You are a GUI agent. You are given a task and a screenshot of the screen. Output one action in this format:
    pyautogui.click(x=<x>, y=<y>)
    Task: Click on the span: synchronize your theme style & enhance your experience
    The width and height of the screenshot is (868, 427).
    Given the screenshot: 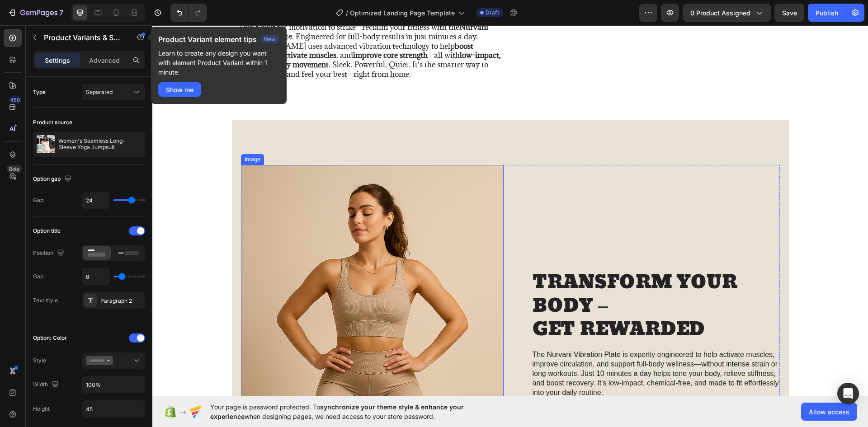 What is the action you would take?
    pyautogui.click(x=337, y=412)
    